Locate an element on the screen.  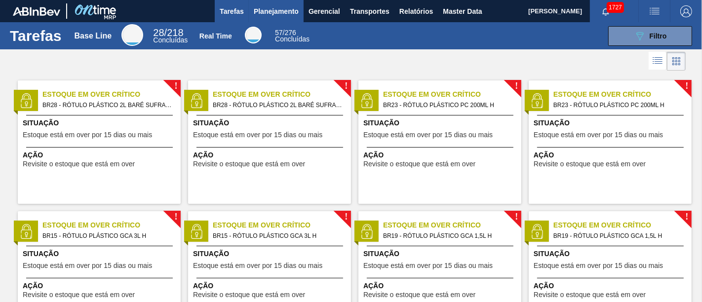
div: Visão em Cards is located at coordinates (677, 61).